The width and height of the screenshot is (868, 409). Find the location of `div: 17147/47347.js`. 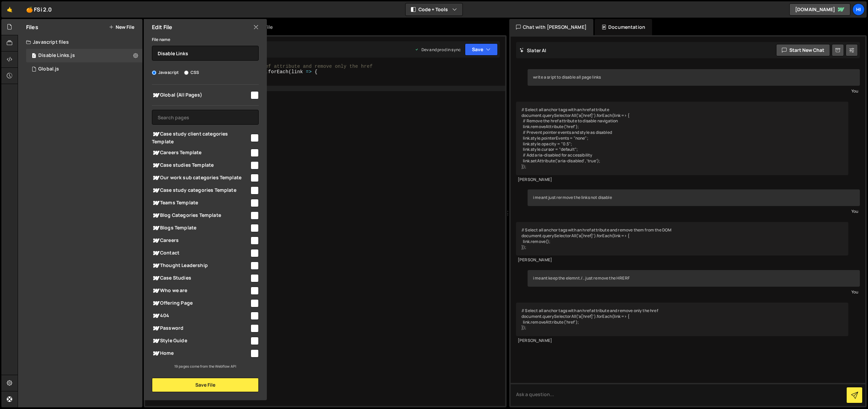

div: 17147/47347.js is located at coordinates (84, 69).